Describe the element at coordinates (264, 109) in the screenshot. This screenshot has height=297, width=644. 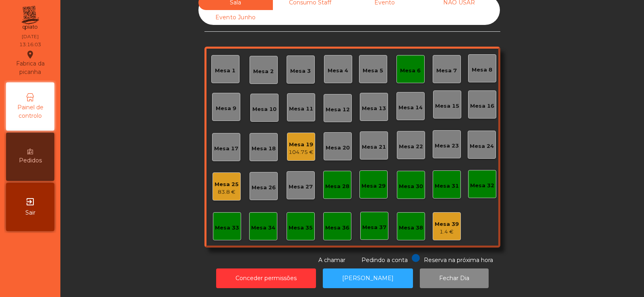
I see `div: Mesa 10` at that location.